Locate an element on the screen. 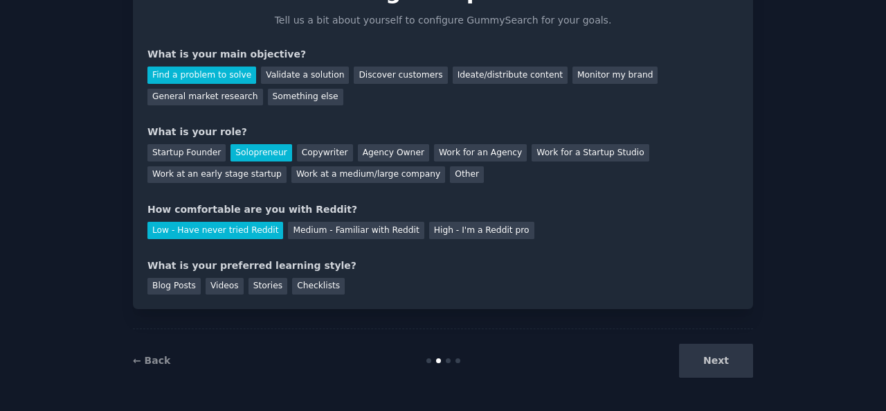 Image resolution: width=886 pixels, height=411 pixels. div: What is your role? is located at coordinates (443, 132).